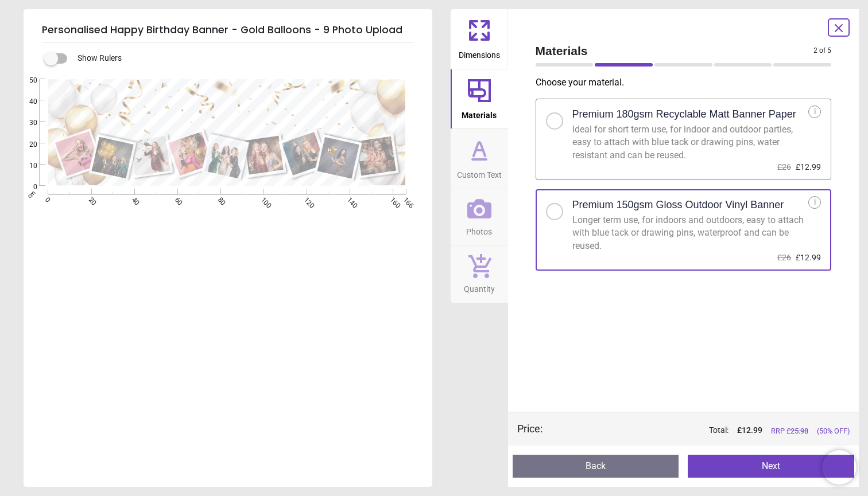  Describe the element at coordinates (684, 115) in the screenshot. I see `h2: Premium 180gsm Recyclable Matt Banner Paper` at that location.